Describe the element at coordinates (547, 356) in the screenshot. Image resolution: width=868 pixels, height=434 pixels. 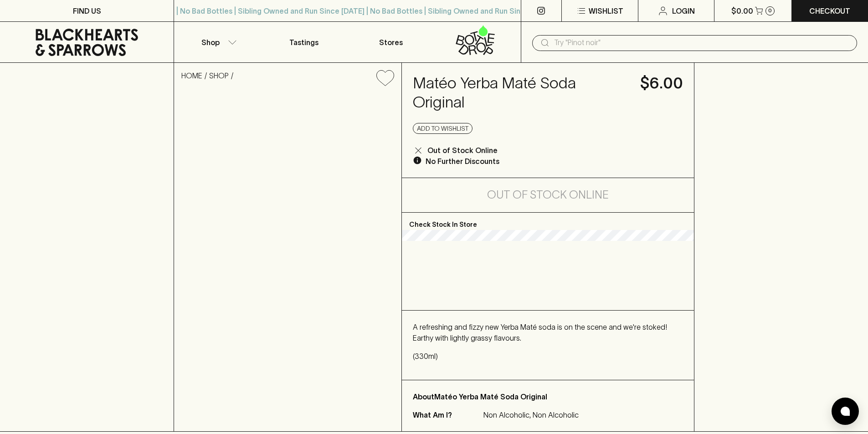
I see `p: (330ml)` at that location.